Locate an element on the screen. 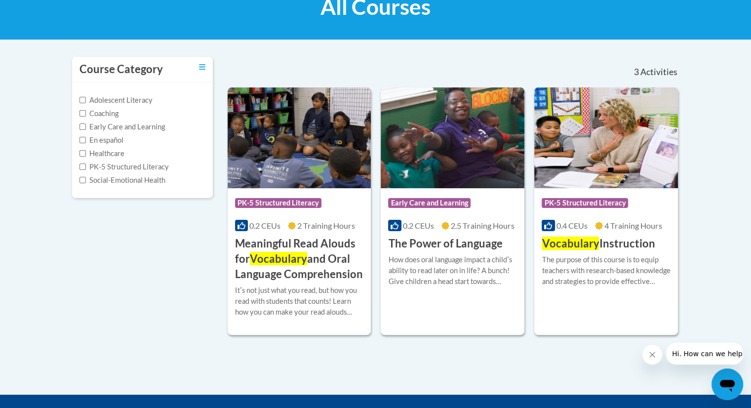 This screenshot has height=408, width=751. h3: Instruction is located at coordinates (598, 243).